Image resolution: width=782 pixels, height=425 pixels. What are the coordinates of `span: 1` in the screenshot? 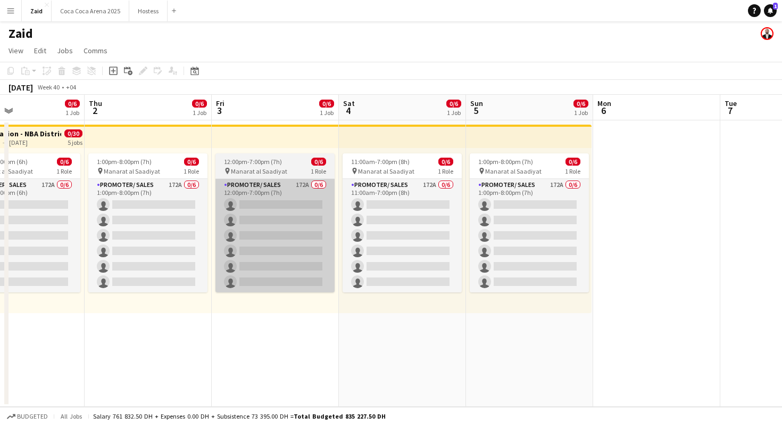 It's located at (776, 6).